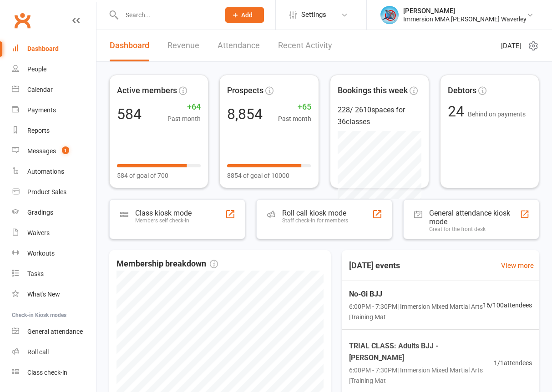 The image size is (552, 392). I want to click on div: 584, so click(129, 114).